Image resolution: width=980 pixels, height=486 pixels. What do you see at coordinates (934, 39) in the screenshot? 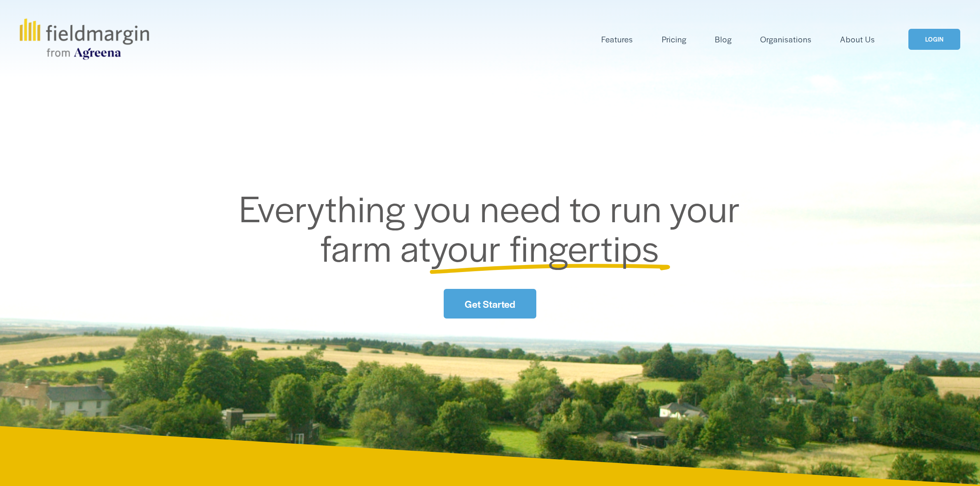
I see `a: LOGIN` at bounding box center [934, 39].